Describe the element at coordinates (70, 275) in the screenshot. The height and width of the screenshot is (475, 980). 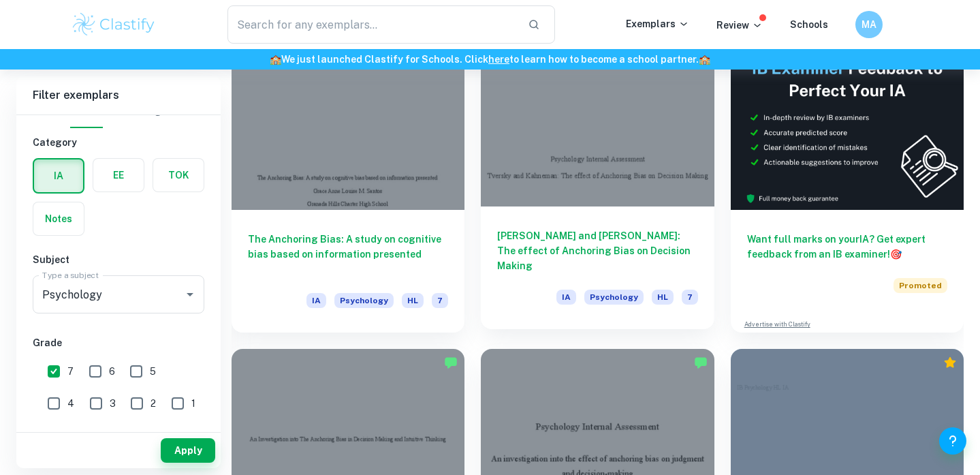
I see `label: Type a subject` at that location.